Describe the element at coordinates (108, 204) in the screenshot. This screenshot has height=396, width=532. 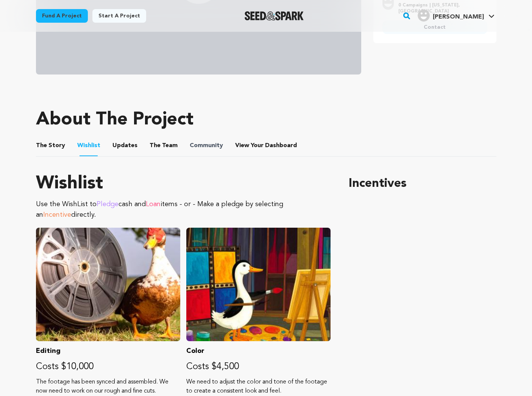
I see `span: Pledge` at that location.